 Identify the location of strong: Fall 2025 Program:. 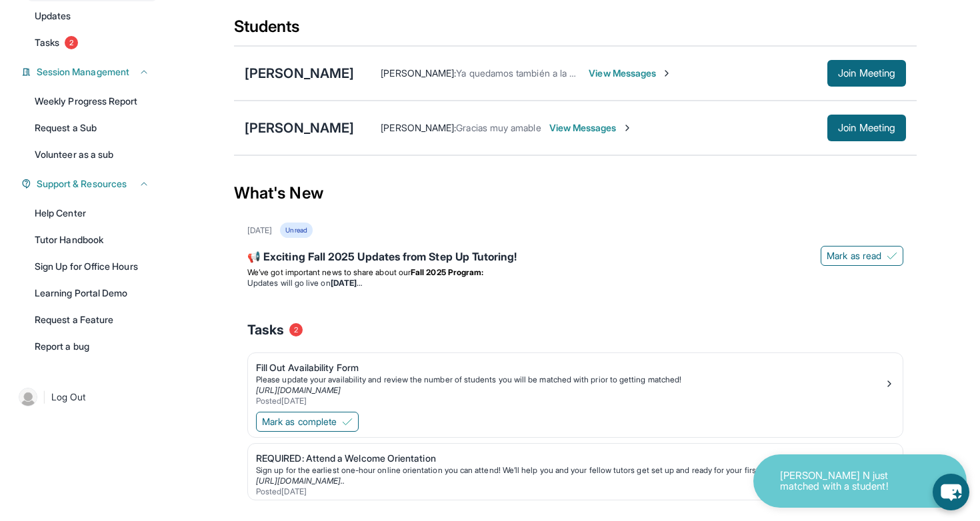
(447, 272).